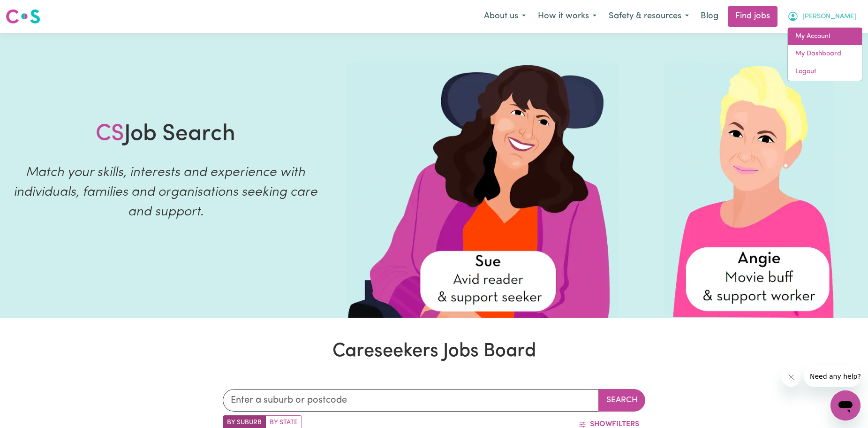 Image resolution: width=868 pixels, height=428 pixels. Describe the element at coordinates (166, 135) in the screenshot. I see `h1: Job Search` at that location.